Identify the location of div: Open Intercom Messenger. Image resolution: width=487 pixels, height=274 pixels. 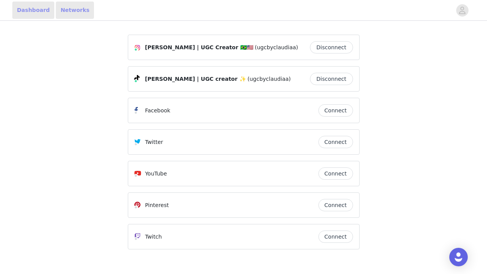
(459, 257).